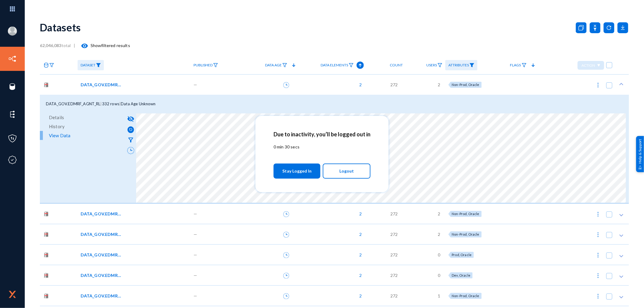 The width and height of the screenshot is (644, 308). I want to click on button: Logout, so click(347, 171).